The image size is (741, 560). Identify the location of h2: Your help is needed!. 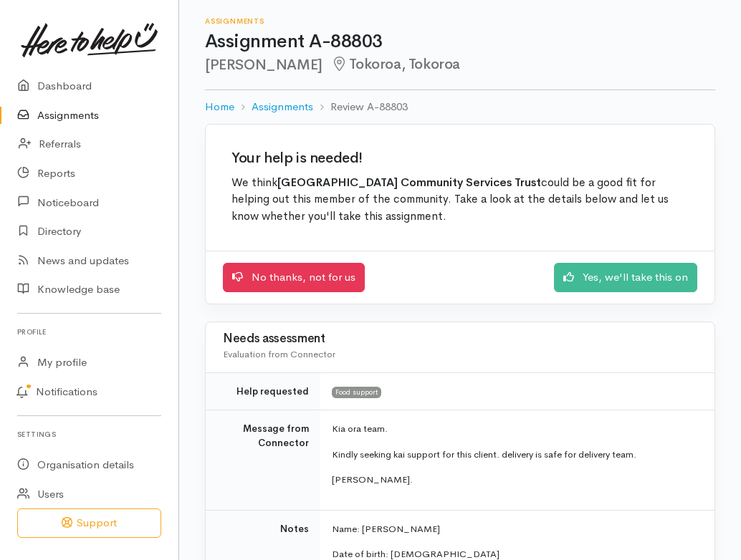
(460, 159).